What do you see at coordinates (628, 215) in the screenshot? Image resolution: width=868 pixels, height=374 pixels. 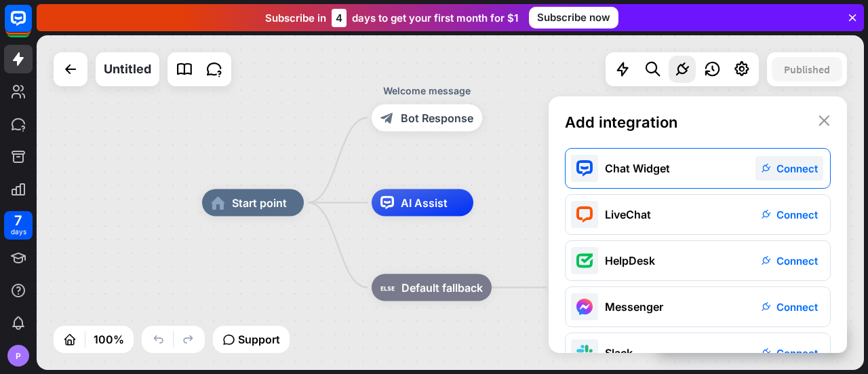 I see `div: LiveChat` at bounding box center [628, 215].